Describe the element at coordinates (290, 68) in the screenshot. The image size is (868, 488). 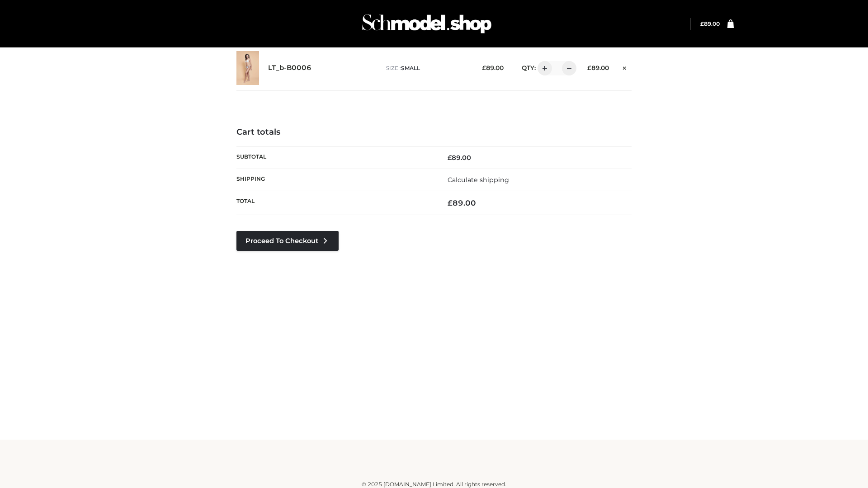
I see `a: LT_b-B0006` at that location.